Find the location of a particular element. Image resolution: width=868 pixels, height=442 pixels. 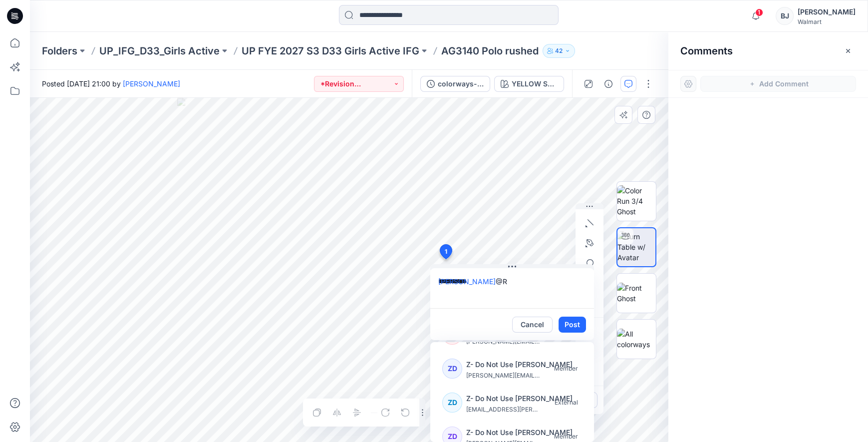

p: UP FYE 2027 S3 D33 Girls Active IFG is located at coordinates (331, 51).